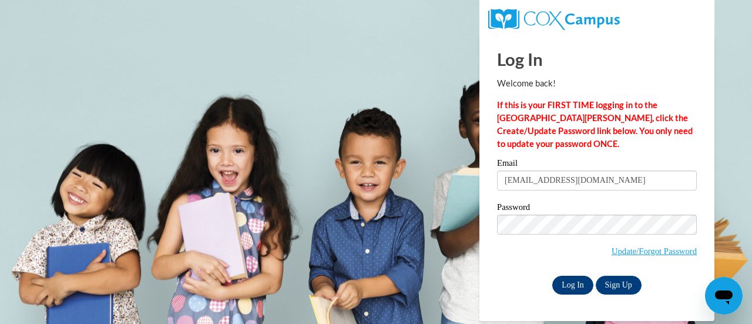 The height and width of the screenshot is (324, 752). Describe the element at coordinates (597, 83) in the screenshot. I see `p: Welcome back!` at that location.